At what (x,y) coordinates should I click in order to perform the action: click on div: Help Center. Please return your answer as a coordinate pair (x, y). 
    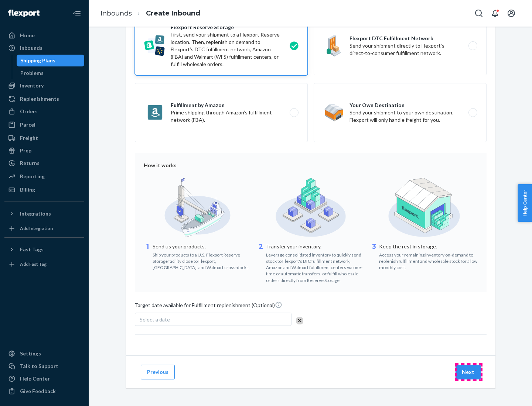
    Looking at the image, I should click on (35, 379).